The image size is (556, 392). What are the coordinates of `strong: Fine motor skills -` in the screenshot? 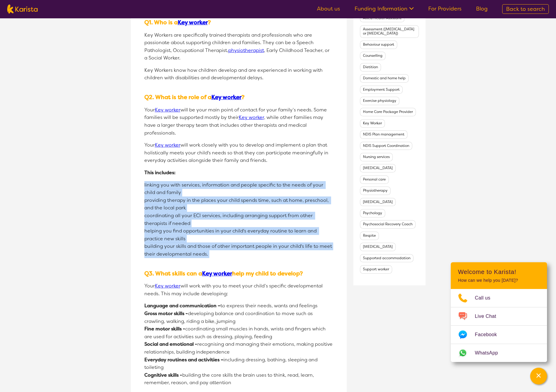 It's located at (165, 329).